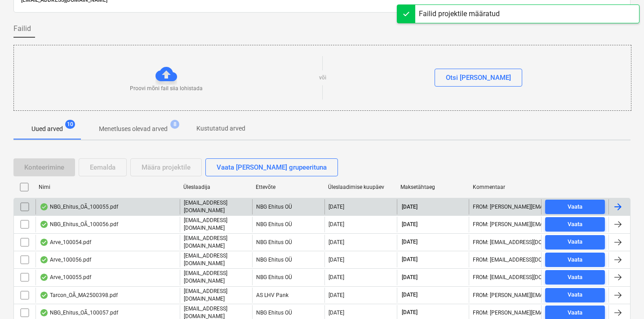 This screenshot has width=644, height=319. Describe the element at coordinates (78, 295) in the screenshot. I see `div: Tarcon_OÃ_MA2500398.pdf` at that location.